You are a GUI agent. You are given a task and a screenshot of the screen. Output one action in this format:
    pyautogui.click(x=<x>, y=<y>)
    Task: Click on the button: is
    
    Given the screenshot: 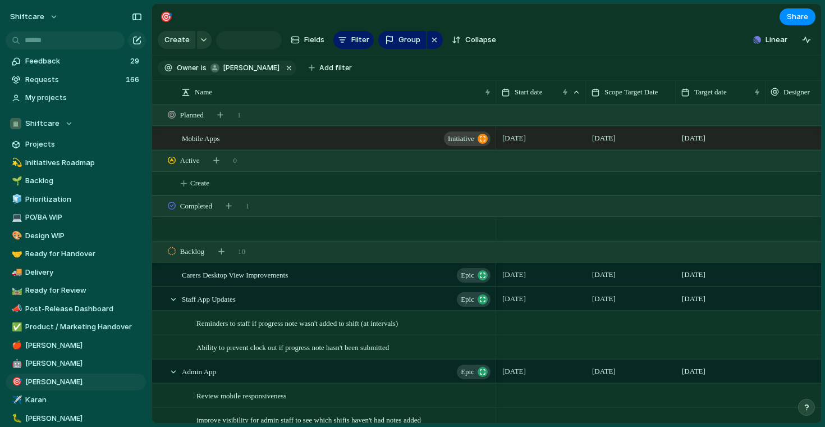 What is the action you would take?
    pyautogui.click(x=204, y=68)
    